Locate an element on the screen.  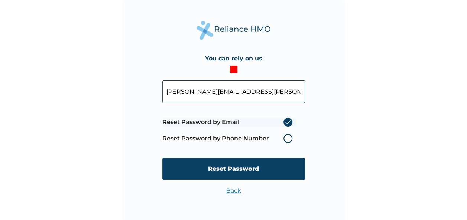
input: Reset Password is located at coordinates (233, 169).